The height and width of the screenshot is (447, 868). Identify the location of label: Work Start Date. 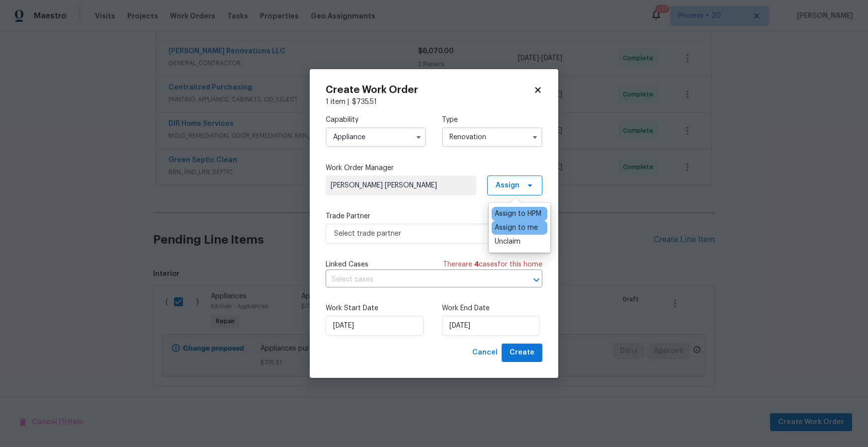
(376, 308).